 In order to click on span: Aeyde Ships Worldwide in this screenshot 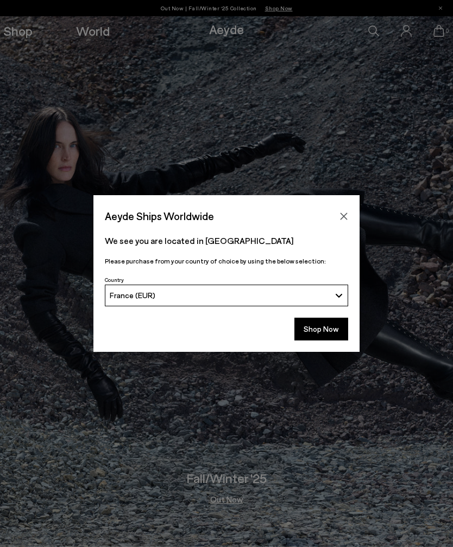, I will do `click(159, 216)`.